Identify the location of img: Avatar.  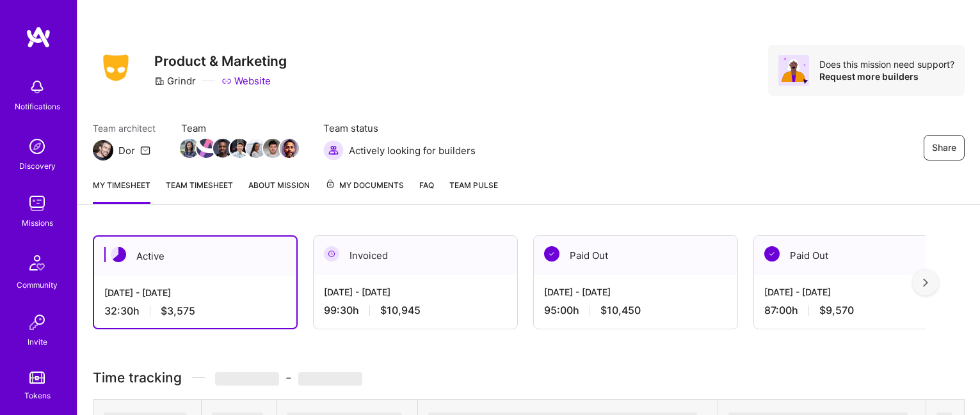
(794, 71).